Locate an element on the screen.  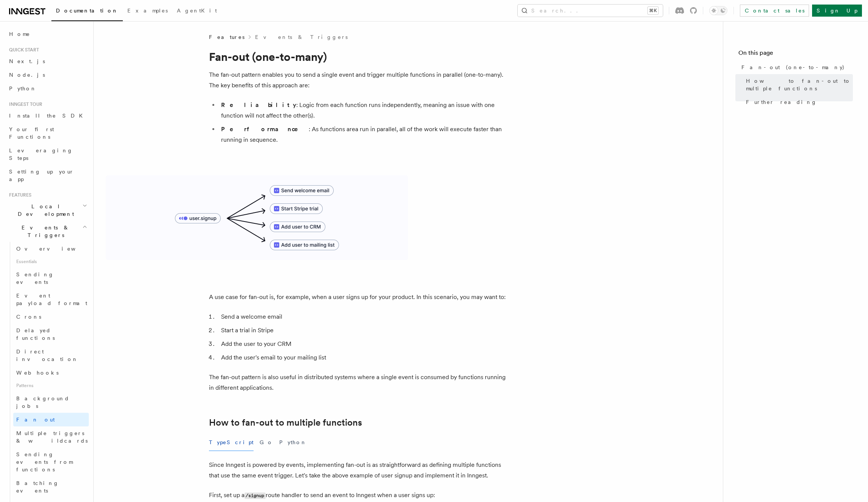
a: Leveraging Steps is located at coordinates (47, 154).